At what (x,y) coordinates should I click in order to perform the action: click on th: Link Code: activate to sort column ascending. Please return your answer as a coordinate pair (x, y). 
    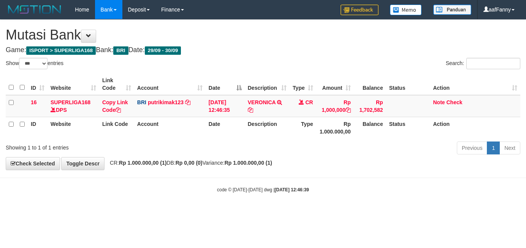
    Looking at the image, I should click on (117, 84).